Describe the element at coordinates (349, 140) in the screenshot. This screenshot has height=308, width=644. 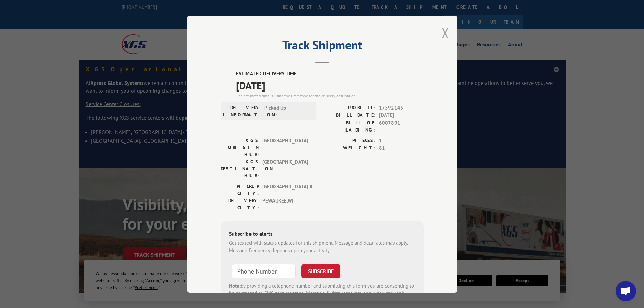
I see `label: PIECES:` at that location.